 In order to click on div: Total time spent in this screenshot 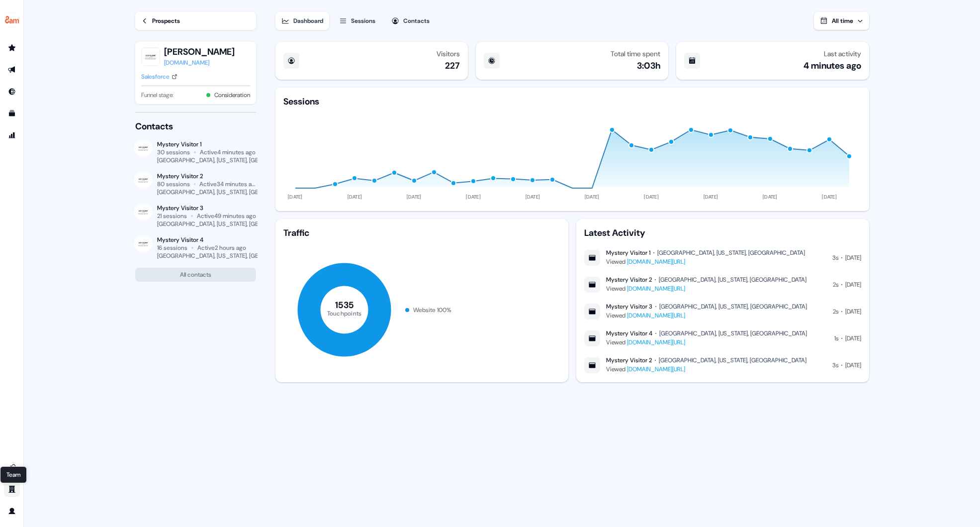, I will do `click(636, 54)`.